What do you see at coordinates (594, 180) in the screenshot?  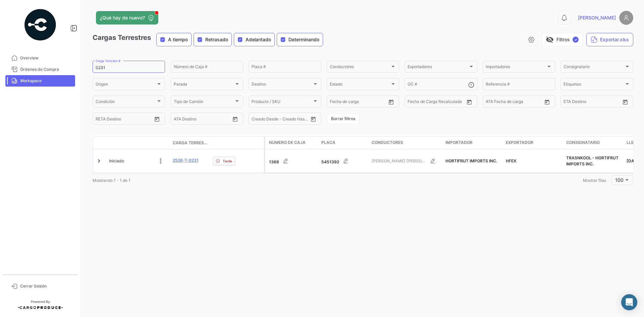 I see `span: Mostrar filas` at bounding box center [594, 180].